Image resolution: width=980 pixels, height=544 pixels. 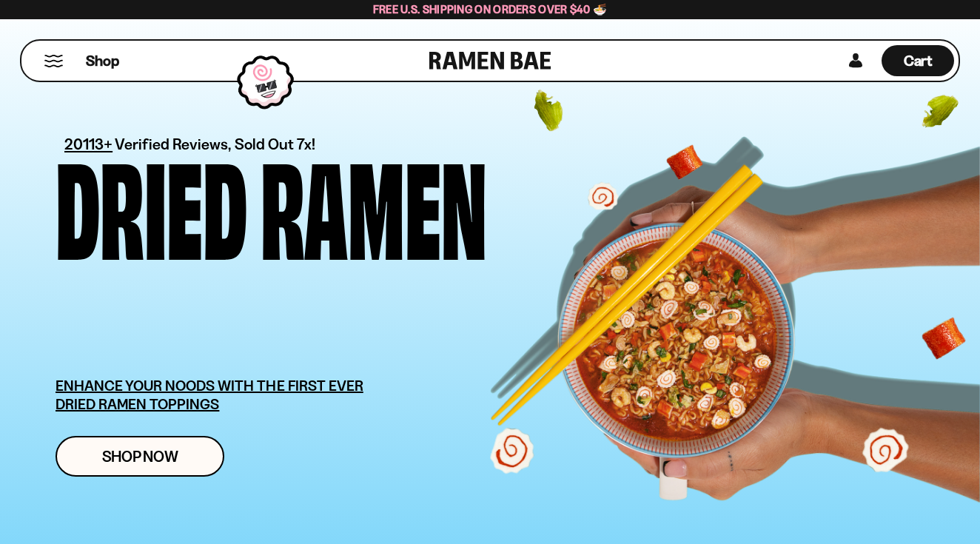 What do you see at coordinates (140, 456) in the screenshot?
I see `a: Shop Now` at bounding box center [140, 456].